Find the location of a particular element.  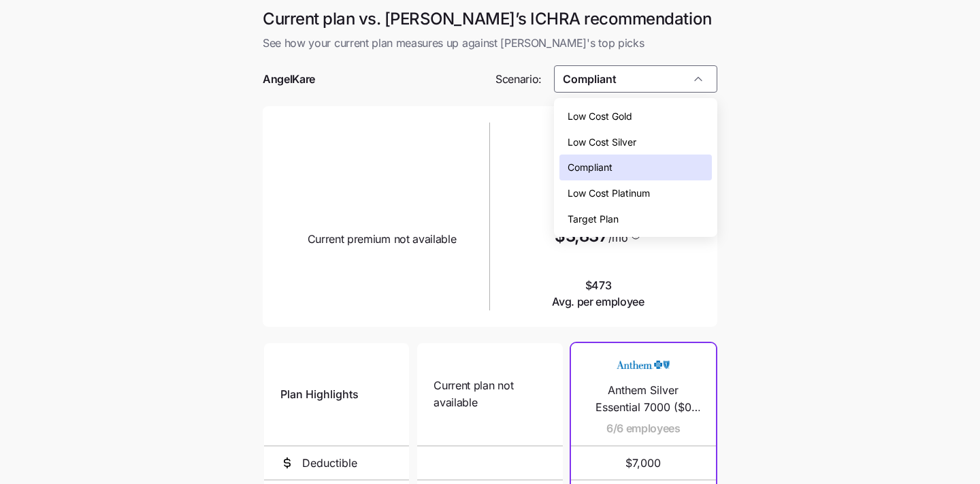

span: Low Cost Silver is located at coordinates (602, 142).